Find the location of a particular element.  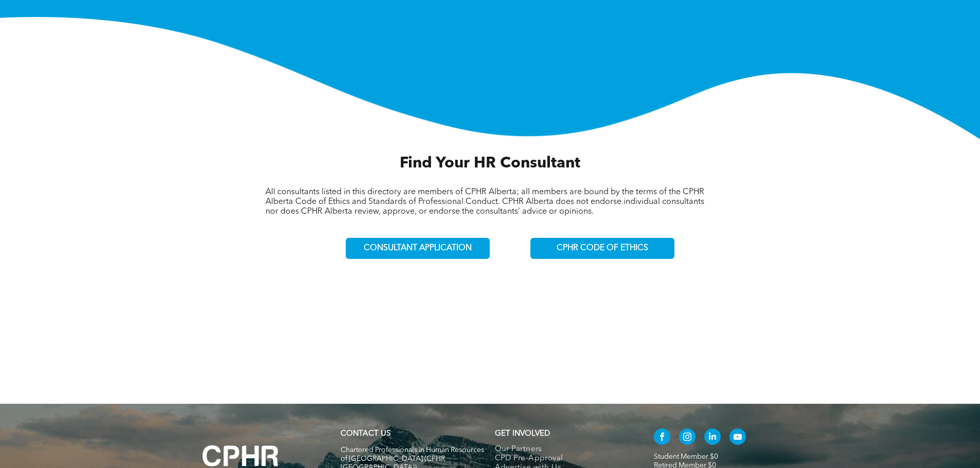

span: GET INVOLVED is located at coordinates (522, 434).